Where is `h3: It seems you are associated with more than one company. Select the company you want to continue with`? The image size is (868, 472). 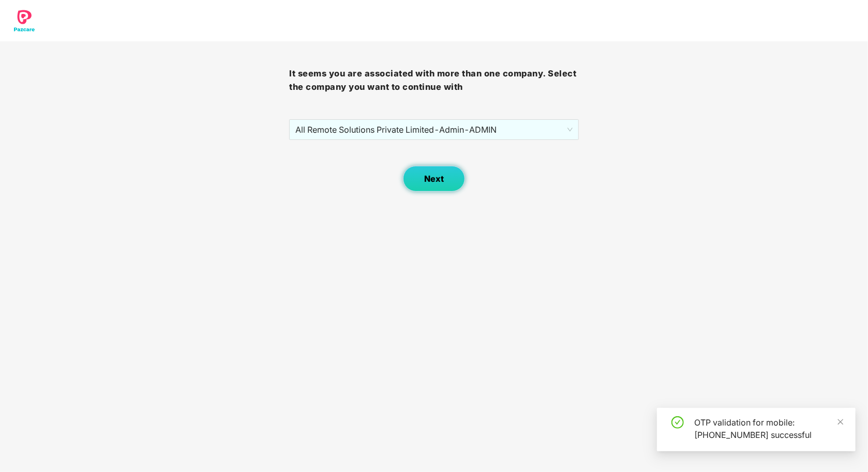
h3: It seems you are associated with more than one company. Select the company you want to continue with is located at coordinates (433, 80).